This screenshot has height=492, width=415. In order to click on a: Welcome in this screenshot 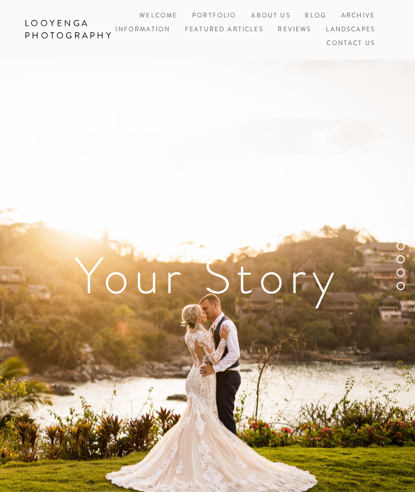, I will do `click(158, 16)`.